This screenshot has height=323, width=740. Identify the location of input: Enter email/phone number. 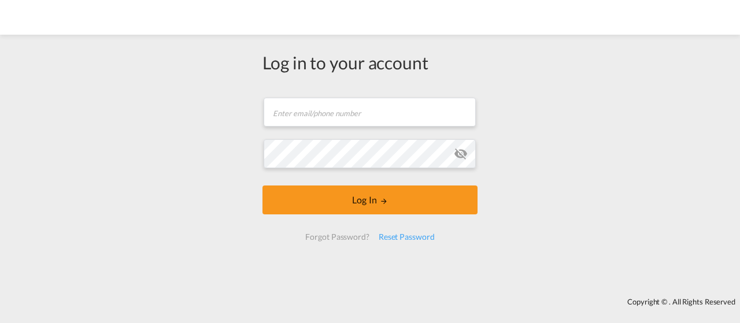
(370, 112).